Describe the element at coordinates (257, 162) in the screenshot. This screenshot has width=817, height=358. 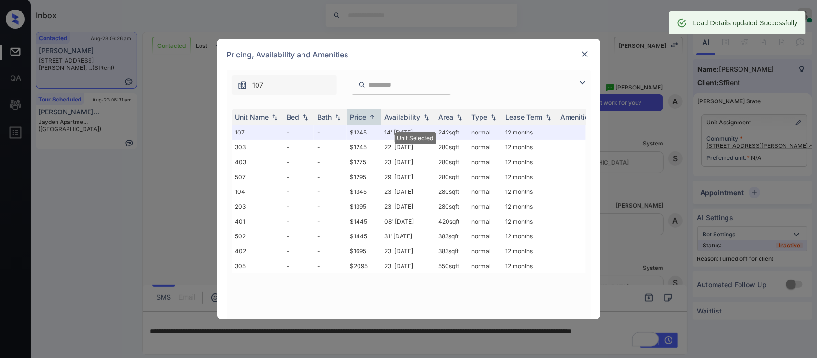
I see `td: 403` at that location.